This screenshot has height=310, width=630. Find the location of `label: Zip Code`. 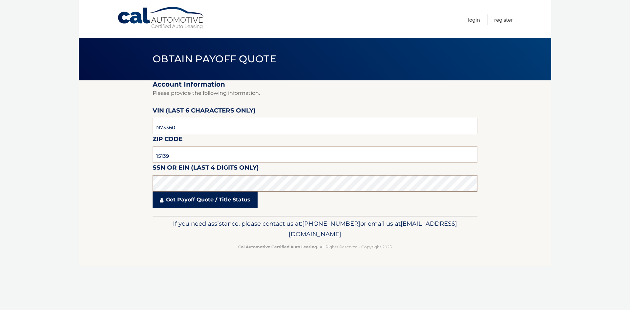

label: Zip Code is located at coordinates (167, 140).